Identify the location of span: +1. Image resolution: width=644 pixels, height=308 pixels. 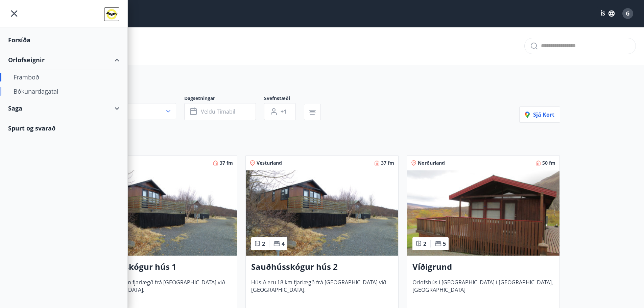
(284, 112).